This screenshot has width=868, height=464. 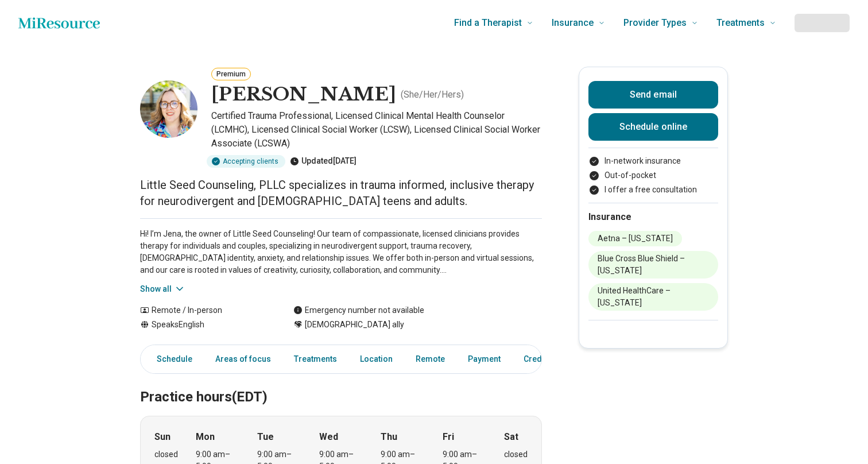 What do you see at coordinates (376, 359) in the screenshot?
I see `a: Location` at bounding box center [376, 359].